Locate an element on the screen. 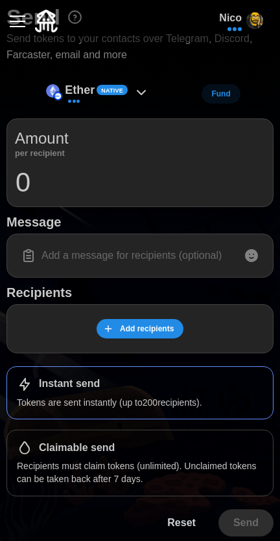 This screenshot has width=280, height=541. h1: Claimable send is located at coordinates (76, 448).